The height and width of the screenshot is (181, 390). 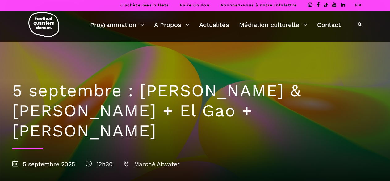 What do you see at coordinates (99, 164) in the screenshot?
I see `span: 12h30` at bounding box center [99, 164].